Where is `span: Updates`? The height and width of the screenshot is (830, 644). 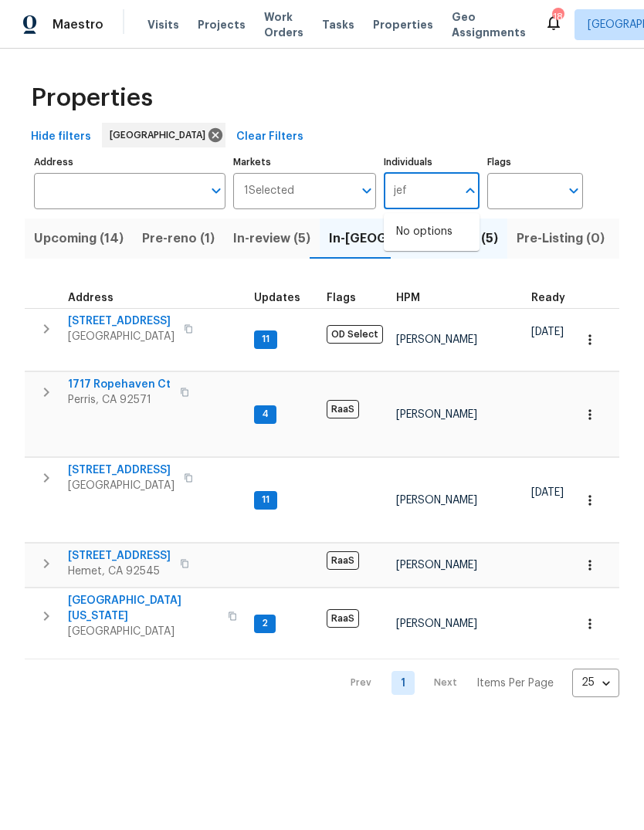 span: Updates is located at coordinates (277, 298).